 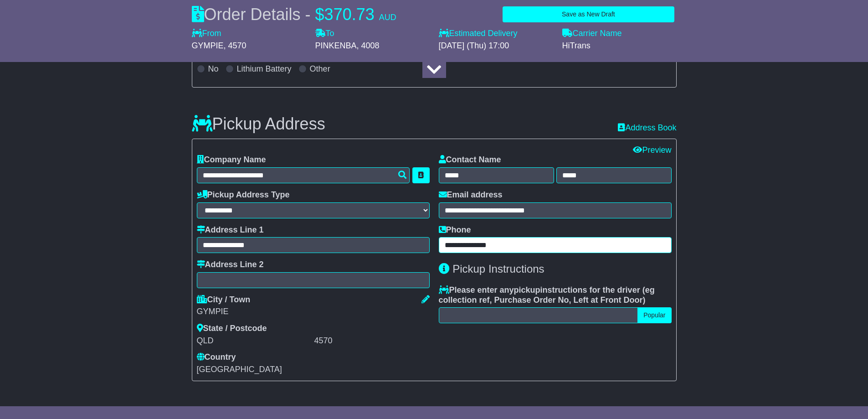 I want to click on span: pickup, so click(x=528, y=290).